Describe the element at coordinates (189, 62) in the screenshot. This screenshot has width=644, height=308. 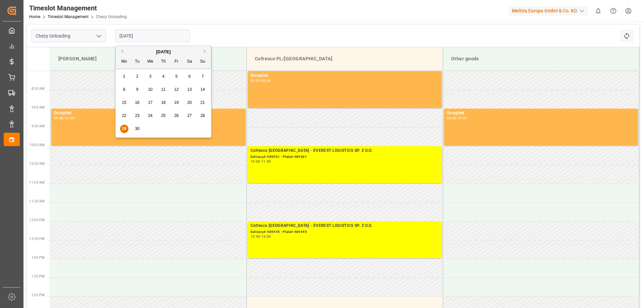
I see `div: Sa` at that location.